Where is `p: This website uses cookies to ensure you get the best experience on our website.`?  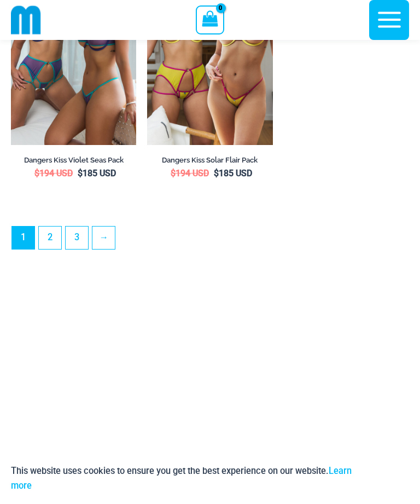 p: This website uses cookies to ensure you get the best experience on our website. is located at coordinates (183, 478).